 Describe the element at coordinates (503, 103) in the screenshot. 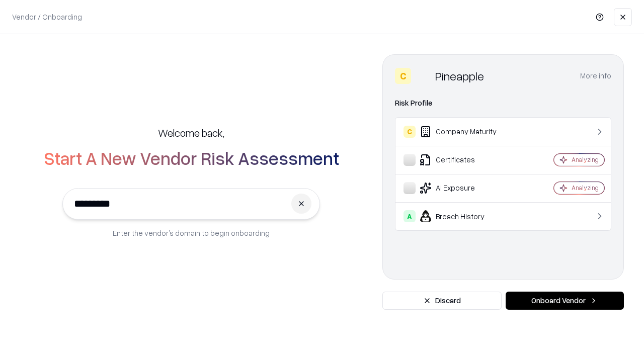

I see `div: Risk Profile` at that location.